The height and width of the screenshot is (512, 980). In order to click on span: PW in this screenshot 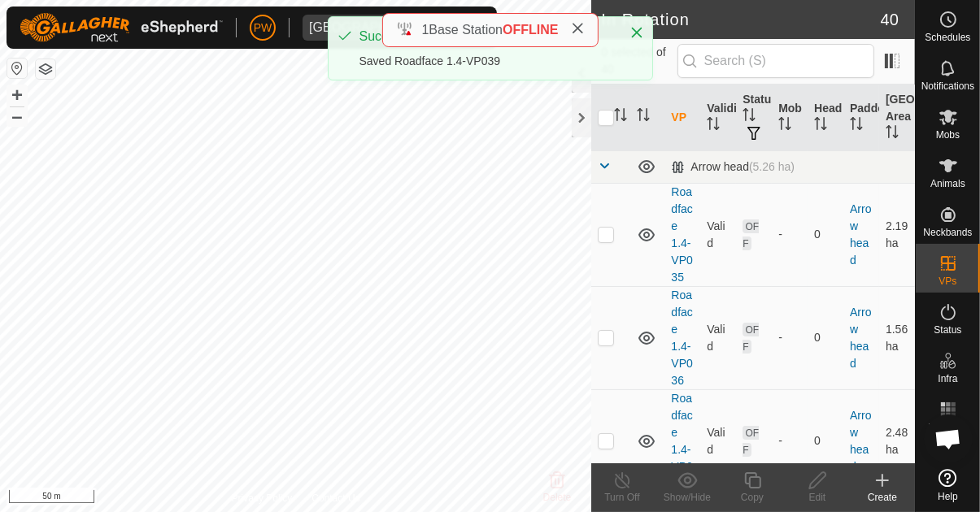, I will do `click(262, 27)`.